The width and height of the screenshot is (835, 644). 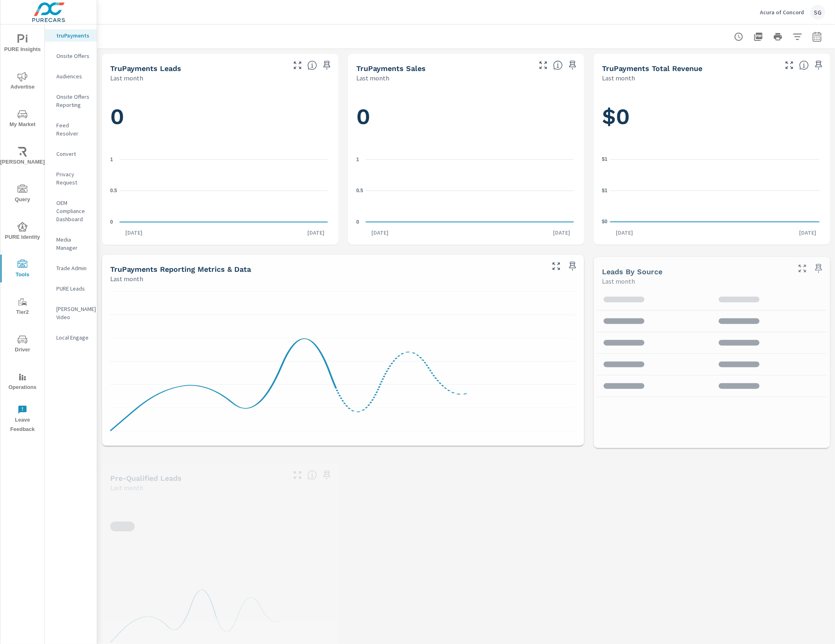 What do you see at coordinates (71, 101) in the screenshot?
I see `div: Onsite Offers Reporting` at bounding box center [71, 101].